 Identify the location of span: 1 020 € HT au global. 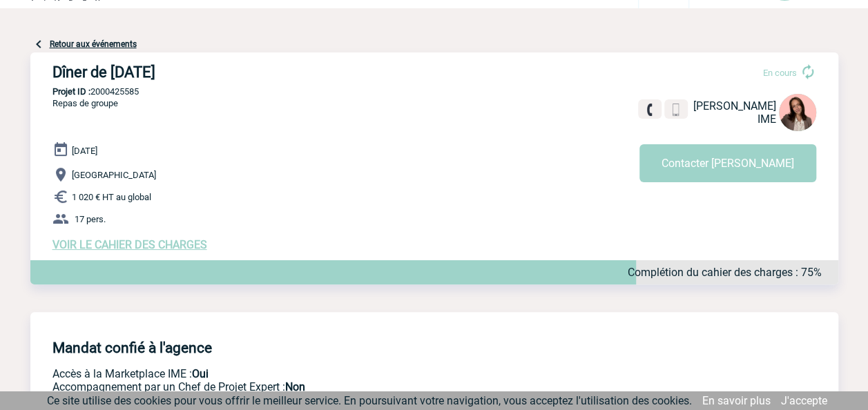
(111, 197).